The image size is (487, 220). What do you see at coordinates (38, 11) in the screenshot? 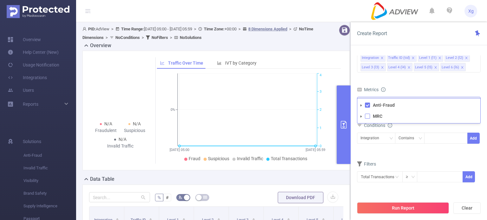
I see `img: Protected Media` at bounding box center [38, 11].